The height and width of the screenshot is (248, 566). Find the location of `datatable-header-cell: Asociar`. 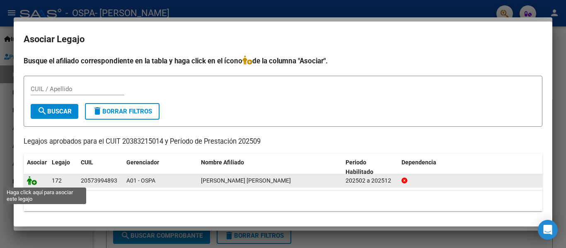

datatable-header-cell: Asociar is located at coordinates (36, 167).